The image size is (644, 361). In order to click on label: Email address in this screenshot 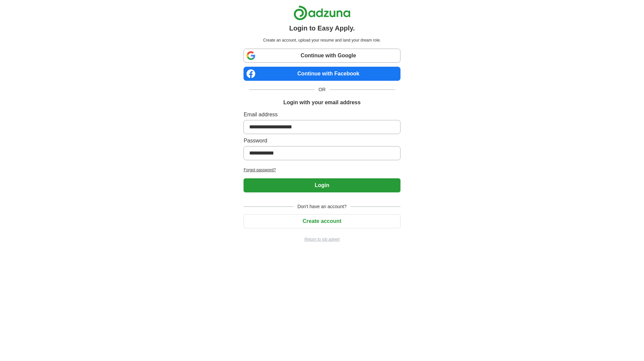, I will do `click(321, 115)`.